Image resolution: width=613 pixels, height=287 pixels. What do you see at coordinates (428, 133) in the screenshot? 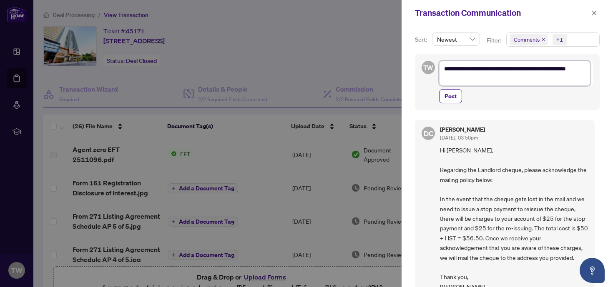
I see `span: DC` at bounding box center [428, 133].